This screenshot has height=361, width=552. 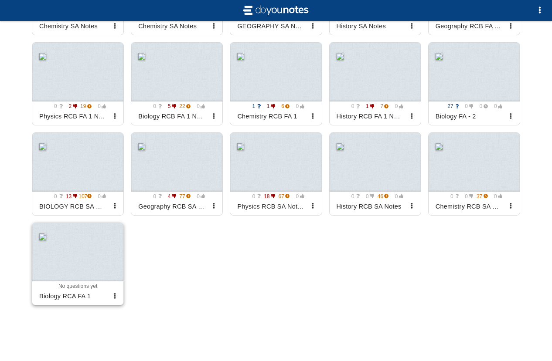 I want to click on div: Biology FA - 2, so click(x=468, y=116).